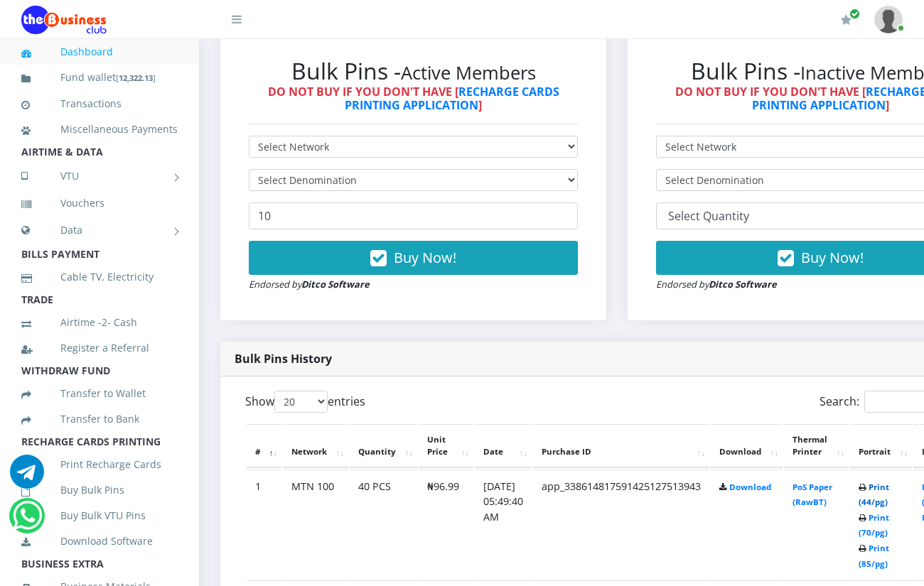 The width and height of the screenshot is (924, 586). I want to click on b: 12,322.13, so click(135, 78).